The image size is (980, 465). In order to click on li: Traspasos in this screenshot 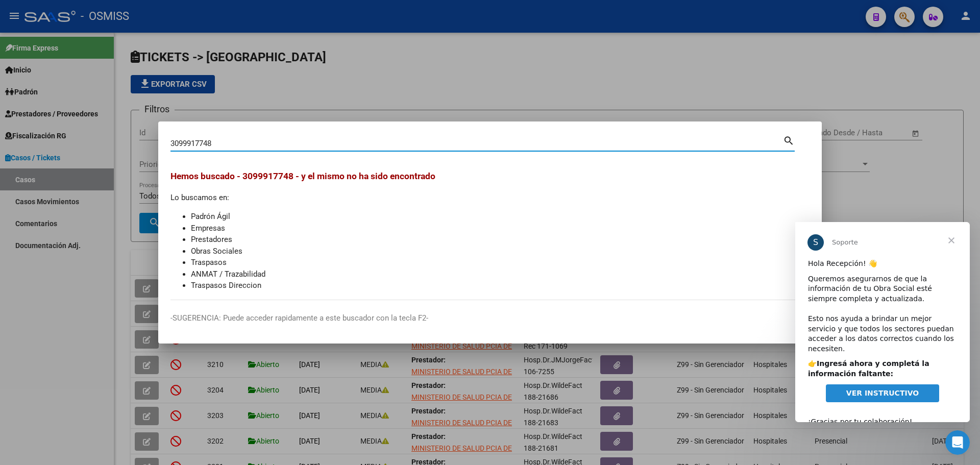, I will do `click(500, 262)`.